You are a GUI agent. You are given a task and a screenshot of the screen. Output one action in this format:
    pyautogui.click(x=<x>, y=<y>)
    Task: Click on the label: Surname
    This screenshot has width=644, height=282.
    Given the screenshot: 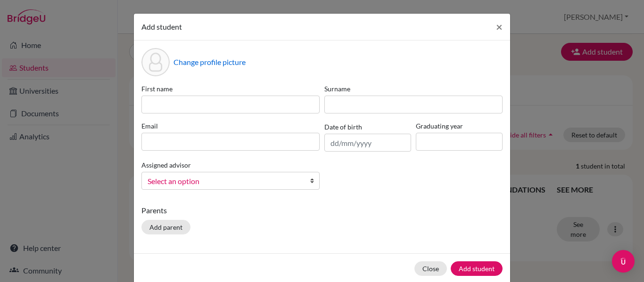 What is the action you would take?
    pyautogui.click(x=413, y=88)
    